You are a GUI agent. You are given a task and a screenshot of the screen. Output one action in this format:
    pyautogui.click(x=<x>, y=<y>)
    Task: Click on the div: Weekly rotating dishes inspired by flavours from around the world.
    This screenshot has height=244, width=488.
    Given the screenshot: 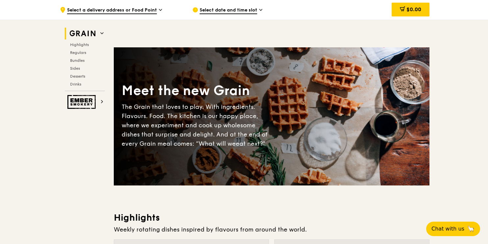 What is the action you would take?
    pyautogui.click(x=272, y=230)
    